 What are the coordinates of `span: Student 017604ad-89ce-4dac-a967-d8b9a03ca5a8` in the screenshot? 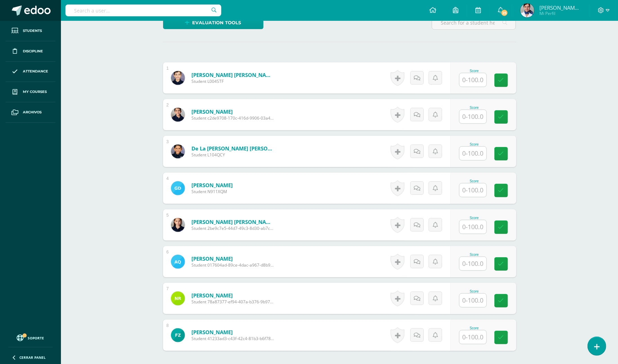 It's located at (233, 264).